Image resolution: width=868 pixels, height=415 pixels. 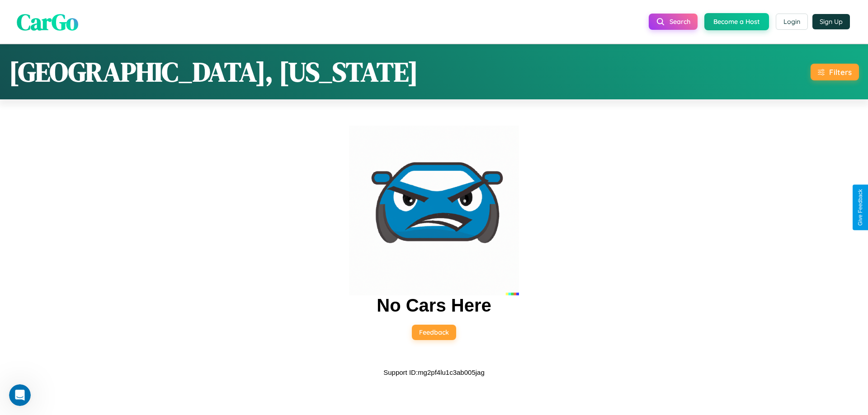 What do you see at coordinates (831, 22) in the screenshot?
I see `button: Sign Up` at bounding box center [831, 22].